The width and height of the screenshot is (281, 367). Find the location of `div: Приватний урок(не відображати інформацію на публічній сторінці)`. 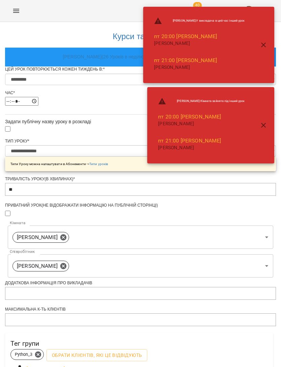

div: Приватний урок(не відображати інформацію на публічній сторінці) is located at coordinates (141, 205).